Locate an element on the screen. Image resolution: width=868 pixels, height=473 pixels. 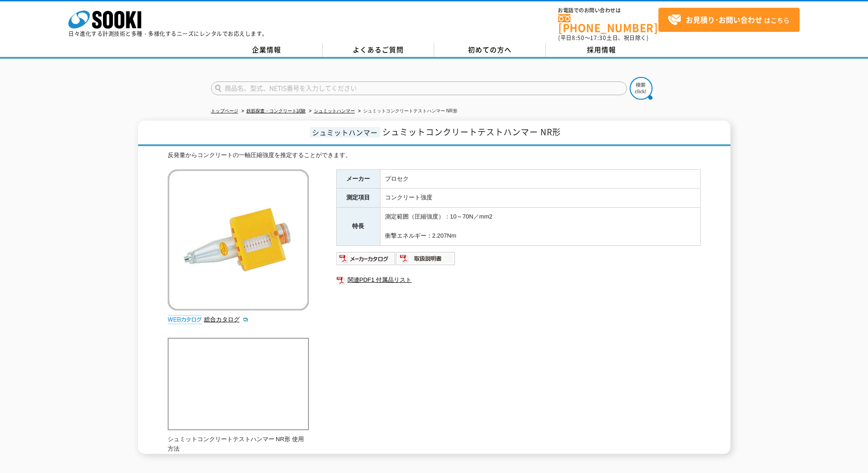
span: シュミットハンマー is located at coordinates (344, 132).